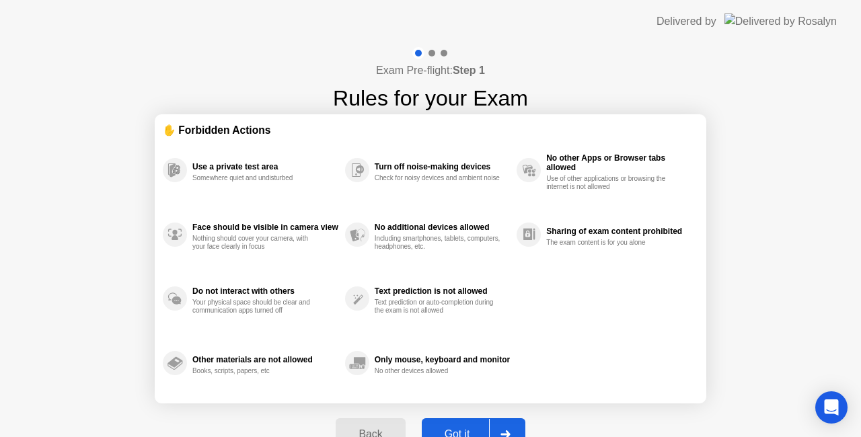 The width and height of the screenshot is (861, 437). Describe the element at coordinates (619, 231) in the screenshot. I see `div: Sharing of exam content prohibited` at that location.